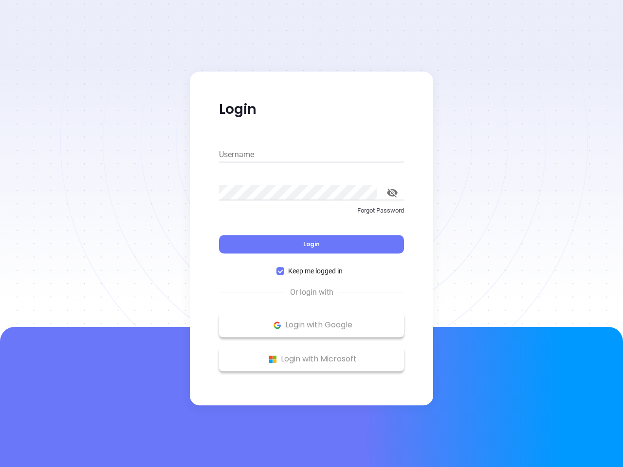 The width and height of the screenshot is (623, 467). What do you see at coordinates (392, 193) in the screenshot?
I see `button: toggle password visibility` at bounding box center [392, 193].